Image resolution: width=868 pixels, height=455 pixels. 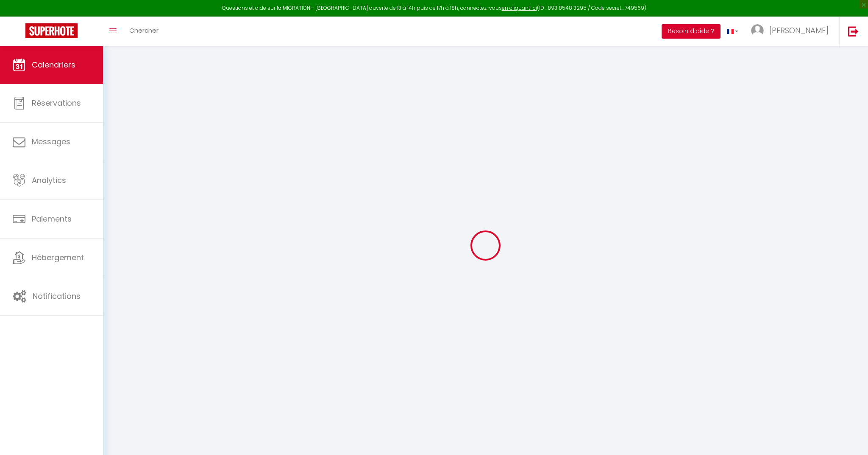 What do you see at coordinates (51, 30) in the screenshot?
I see `img: Super Booking` at bounding box center [51, 30].